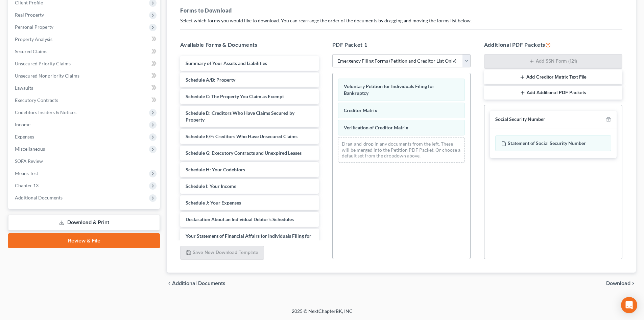  What do you see at coordinates (633, 283) in the screenshot?
I see `i: chevron_right` at bounding box center [633, 283].